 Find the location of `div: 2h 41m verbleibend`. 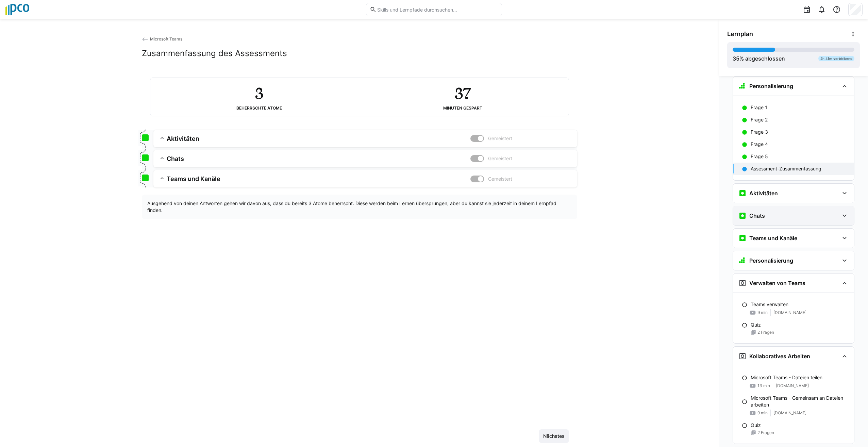

div: 2h 41m verbleibend is located at coordinates (836, 58).